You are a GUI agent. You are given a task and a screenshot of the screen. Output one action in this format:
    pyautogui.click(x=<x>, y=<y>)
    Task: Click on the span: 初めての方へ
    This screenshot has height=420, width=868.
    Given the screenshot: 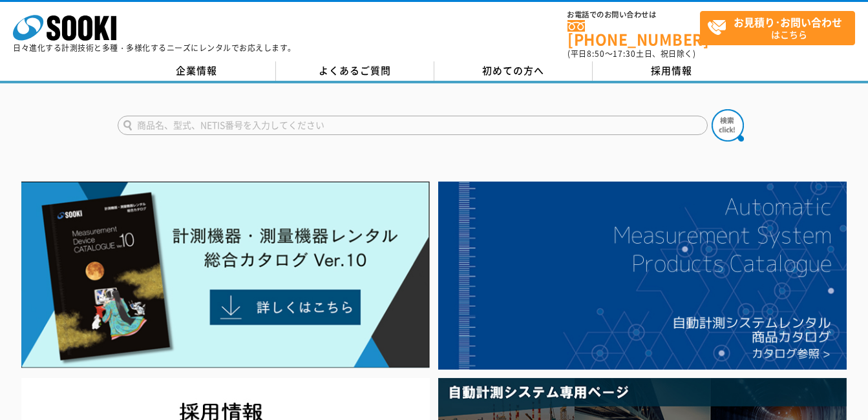 What is the action you would take?
    pyautogui.click(x=513, y=70)
    